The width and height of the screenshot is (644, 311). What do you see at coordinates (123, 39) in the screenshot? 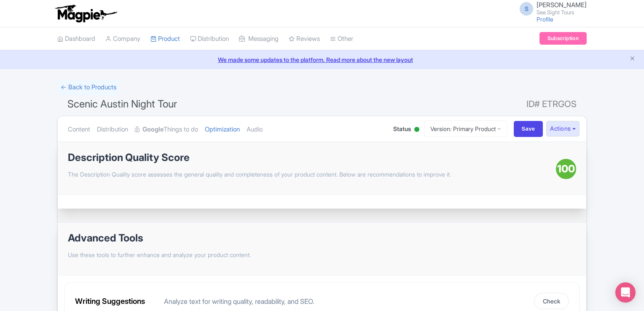
I see `a: Company` at bounding box center [123, 39].